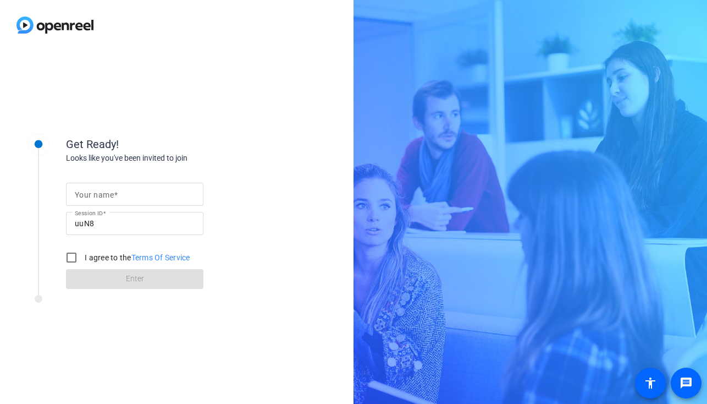 The width and height of the screenshot is (707, 404). What do you see at coordinates (650, 383) in the screenshot?
I see `mat-icon: accessibility` at bounding box center [650, 383].